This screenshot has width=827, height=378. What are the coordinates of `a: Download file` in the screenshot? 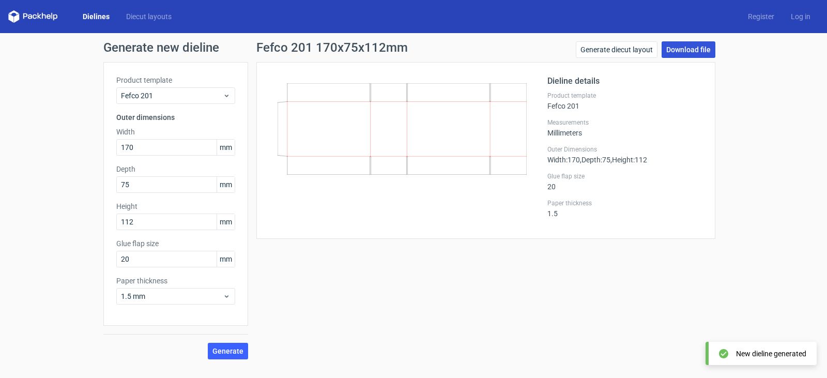 It's located at (688, 50).